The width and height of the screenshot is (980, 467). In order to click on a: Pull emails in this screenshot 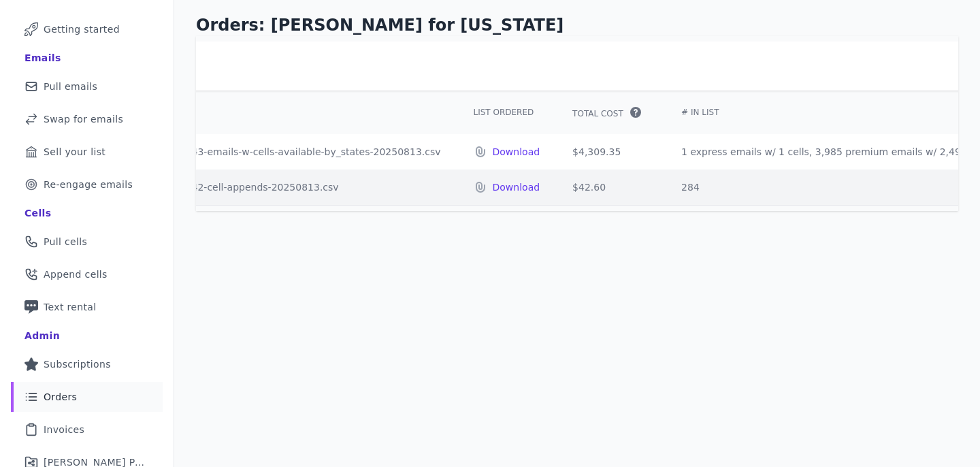, I will do `click(87, 87)`.